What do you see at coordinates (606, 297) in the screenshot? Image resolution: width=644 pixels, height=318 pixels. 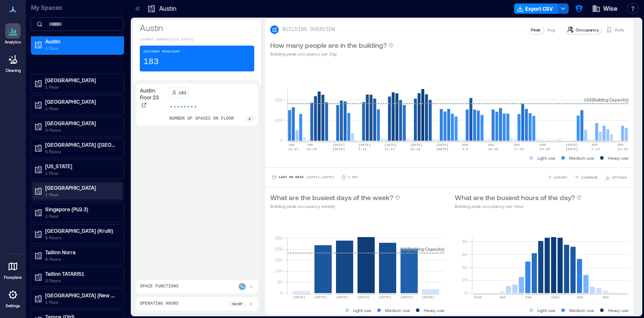 I see `text: 8pm` at bounding box center [606, 297].